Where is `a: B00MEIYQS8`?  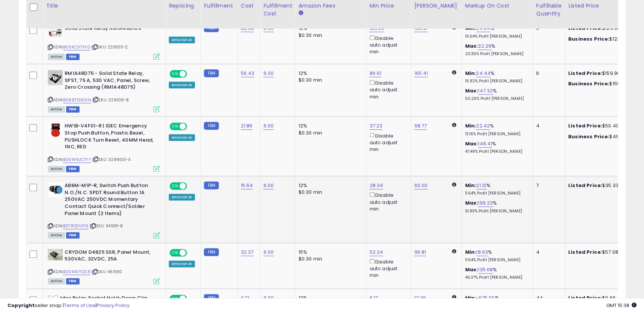 a: B00MEIYQS8 is located at coordinates (77, 272).